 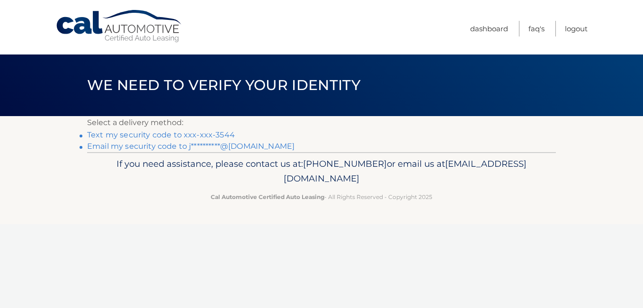 I want to click on p: - All Rights Reserved - Copyright 2025, so click(x=322, y=197).